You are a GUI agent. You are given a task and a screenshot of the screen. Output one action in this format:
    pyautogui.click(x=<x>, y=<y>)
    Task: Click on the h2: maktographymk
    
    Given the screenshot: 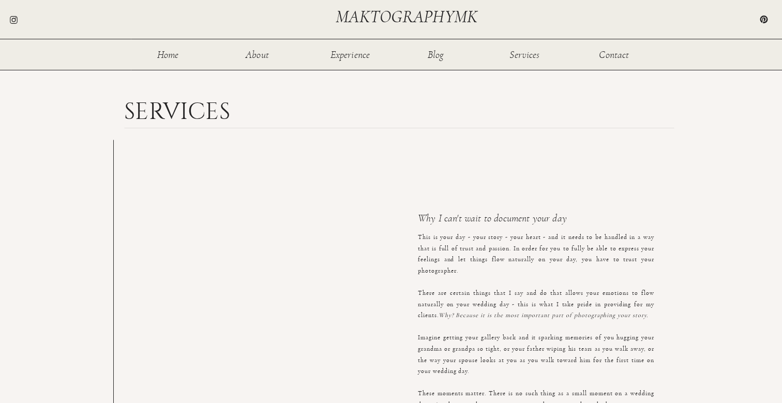 What is the action you would take?
    pyautogui.click(x=409, y=17)
    